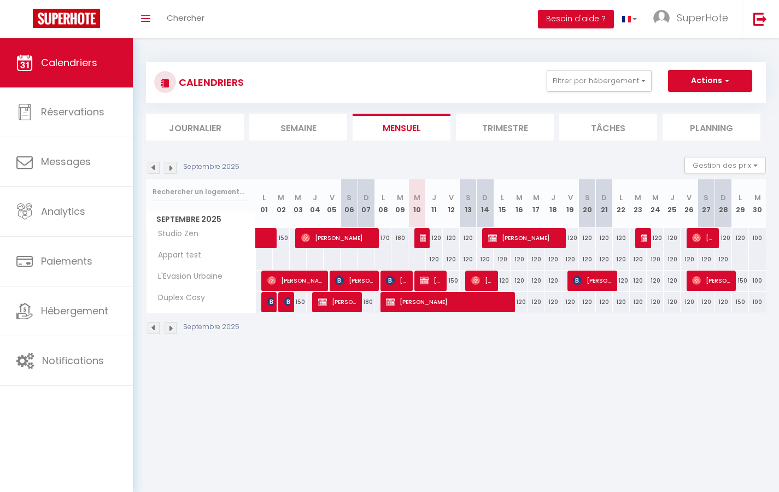  I want to click on th: 26, so click(689, 203).